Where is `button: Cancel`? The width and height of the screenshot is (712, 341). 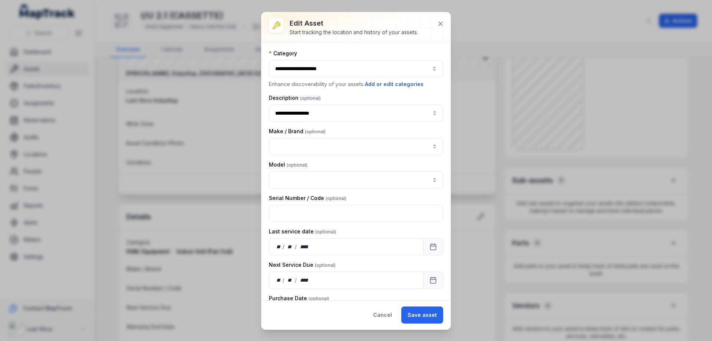 button: Cancel is located at coordinates (382, 315).